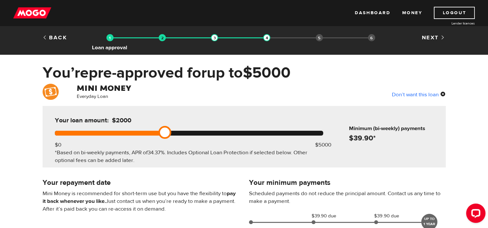 Image resolution: width=488 pixels, height=228 pixels. Describe the element at coordinates (110, 38) in the screenshot. I see `a: Loan approval` at that location.